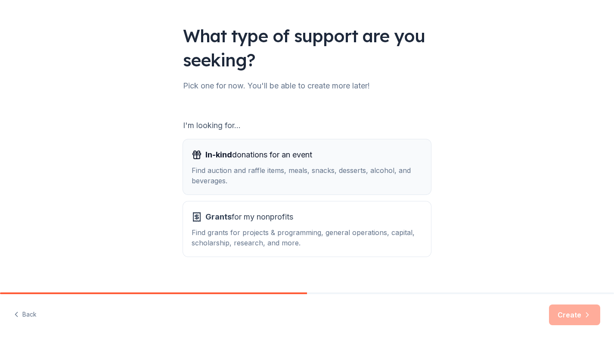 This screenshot has height=339, width=614. What do you see at coordinates (25, 315) in the screenshot?
I see `button: Back` at bounding box center [25, 315].